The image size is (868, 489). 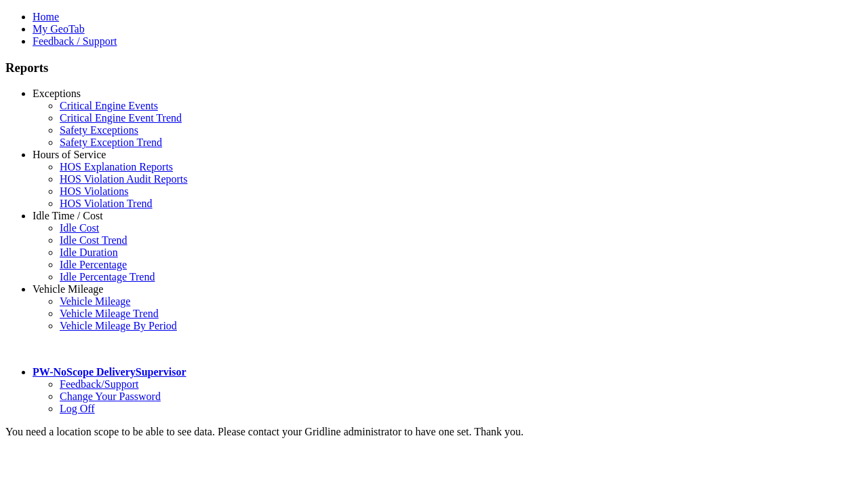 What do you see at coordinates (70, 154) in the screenshot?
I see `a: Hours of Service` at bounding box center [70, 154].